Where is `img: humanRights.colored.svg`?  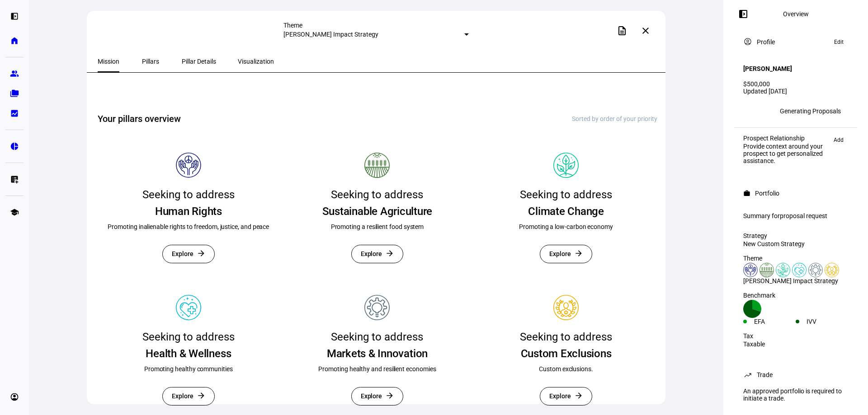
img: humanRights.colored.svg is located at coordinates (750, 270).